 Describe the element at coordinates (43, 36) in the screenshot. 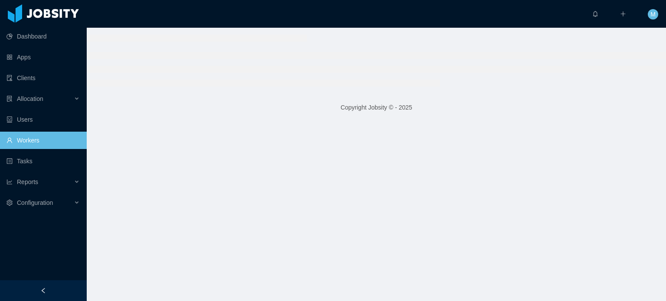

I see `a: icon: pie-chartDashboard` at that location.